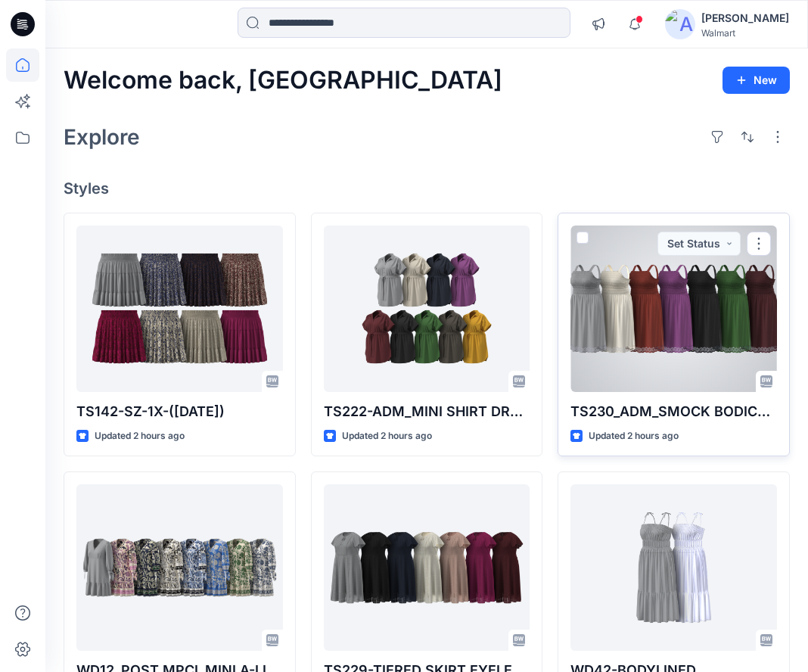 The width and height of the screenshot is (808, 672). Describe the element at coordinates (427, 189) in the screenshot. I see `h4: Styles` at that location.